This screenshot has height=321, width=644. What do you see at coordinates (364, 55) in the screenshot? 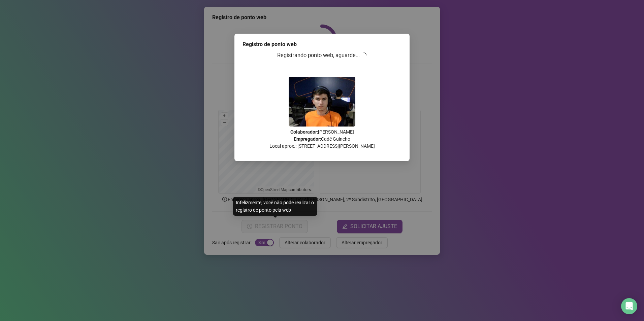
I see `span: loading` at bounding box center [364, 55].